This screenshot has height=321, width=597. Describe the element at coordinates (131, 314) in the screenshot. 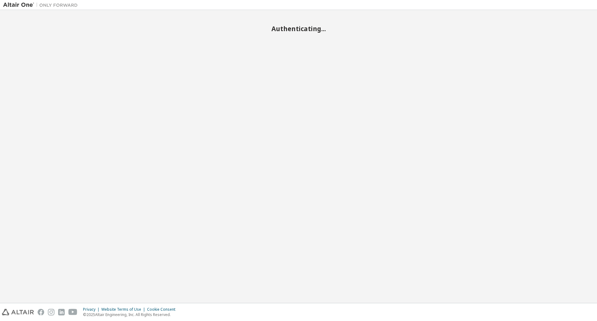

I see `p: © 2025 Altair Engineering, Inc. All Rights Reserved.` at that location.